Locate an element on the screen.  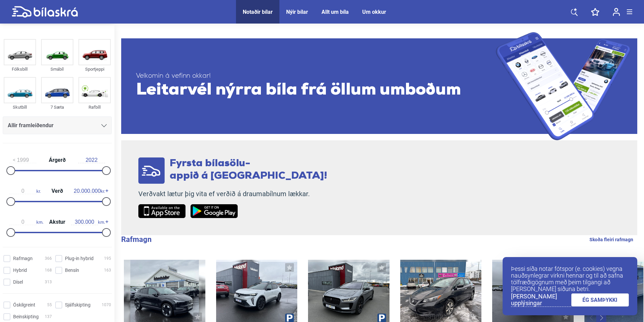
div: Rafbíll is located at coordinates (95, 107).